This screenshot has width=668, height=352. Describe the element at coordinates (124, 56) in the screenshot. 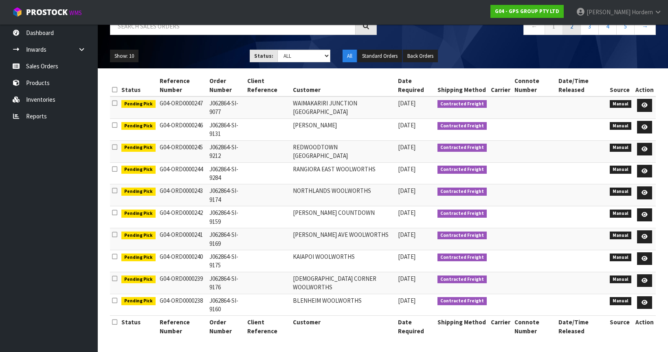

I see `button: Show: 10` at that location.